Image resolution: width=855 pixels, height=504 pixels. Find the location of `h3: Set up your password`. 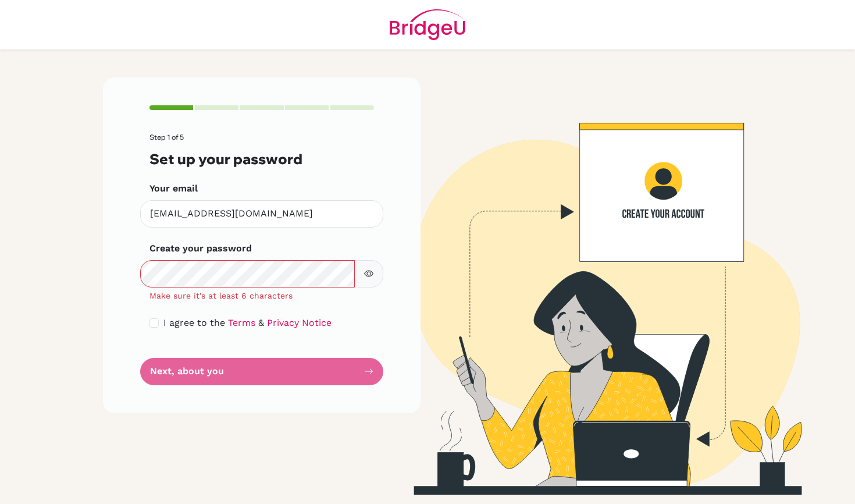

h3: Set up your password is located at coordinates (262, 159).